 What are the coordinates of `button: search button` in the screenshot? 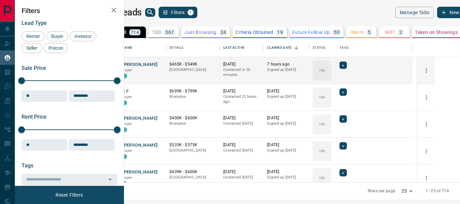 It's located at (150, 12).